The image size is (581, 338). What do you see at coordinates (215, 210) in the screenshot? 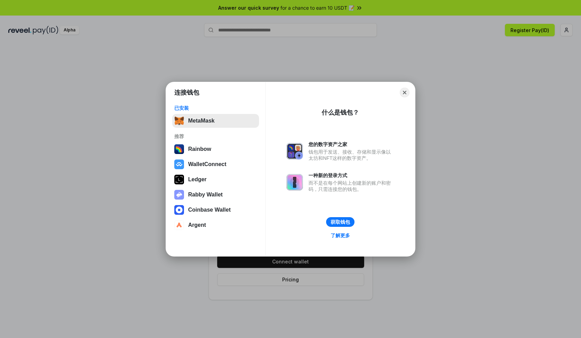
I see `button: Coinbase Wallet` at bounding box center [215, 210].